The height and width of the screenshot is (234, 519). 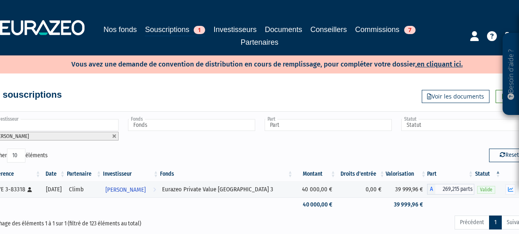 What do you see at coordinates (406, 174) in the screenshot?
I see `th: Valorisation: activer pour trier la colonne par ordre croissant` at bounding box center [406, 174].